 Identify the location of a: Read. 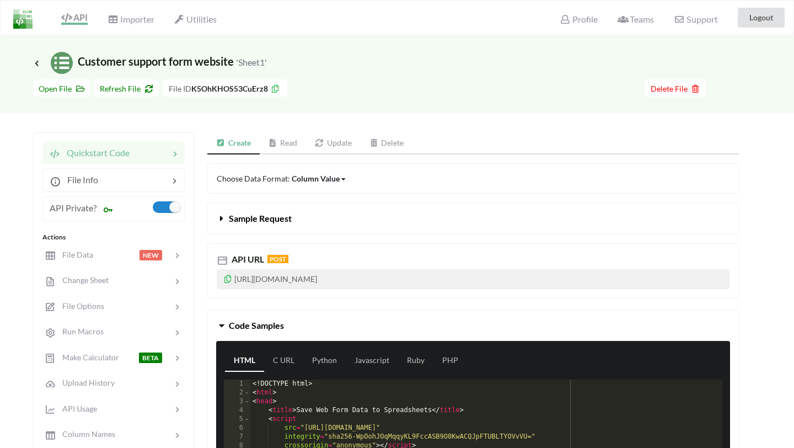
(283, 143).